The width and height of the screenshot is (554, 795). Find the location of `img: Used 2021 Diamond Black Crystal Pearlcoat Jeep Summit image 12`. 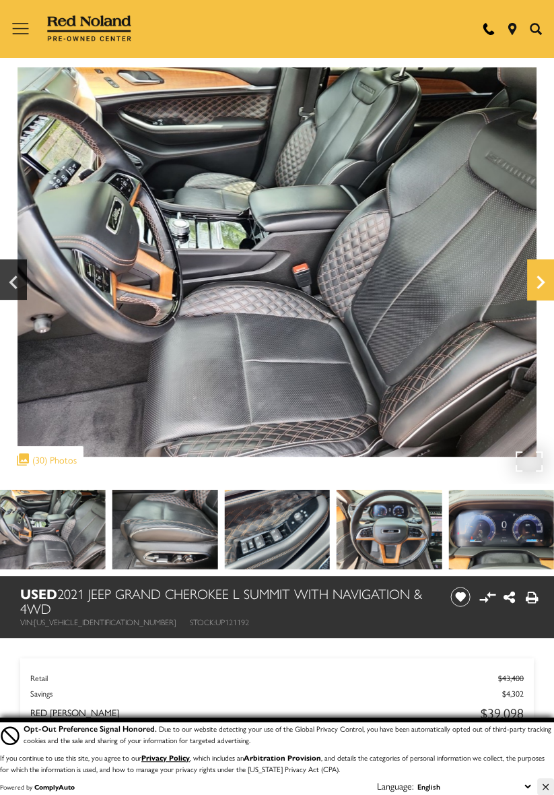

img: Used 2021 Diamond Black Crystal Pearlcoat Jeep Summit image 12 is located at coordinates (277, 529).